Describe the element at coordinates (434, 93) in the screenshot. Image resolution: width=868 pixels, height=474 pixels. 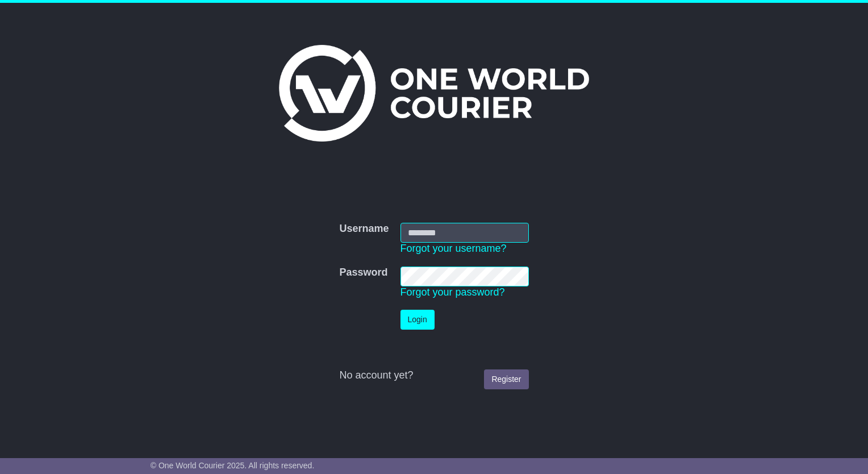
I see `img: One World` at that location.